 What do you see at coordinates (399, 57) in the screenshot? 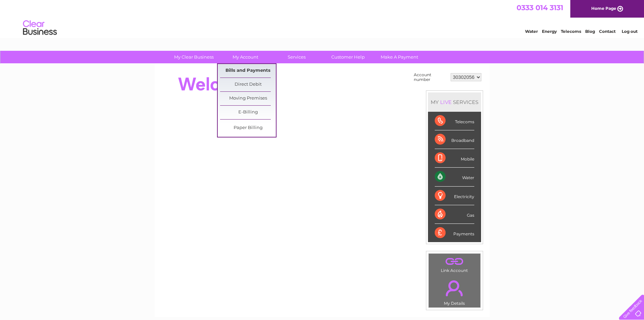
I see `a: Make A Payment` at bounding box center [399, 57].